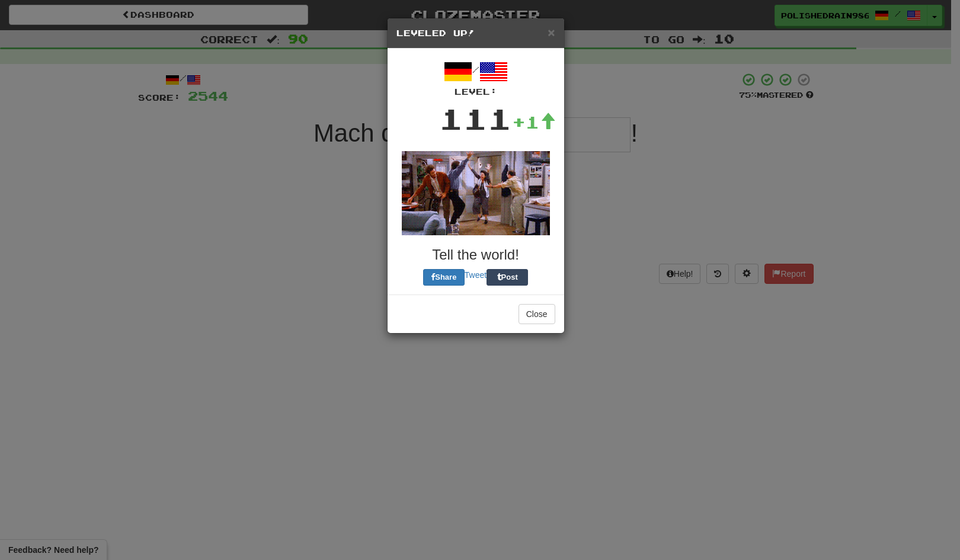  Describe the element at coordinates (534, 122) in the screenshot. I see `div: +1` at that location.